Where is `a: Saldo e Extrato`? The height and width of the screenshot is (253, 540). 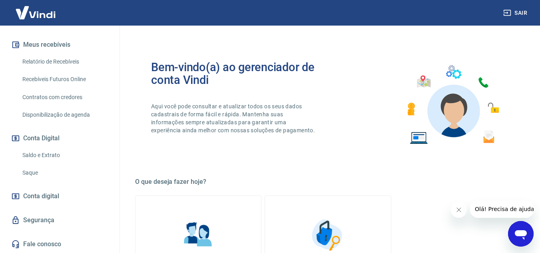 a: Saldo e Extrato is located at coordinates (64, 155).